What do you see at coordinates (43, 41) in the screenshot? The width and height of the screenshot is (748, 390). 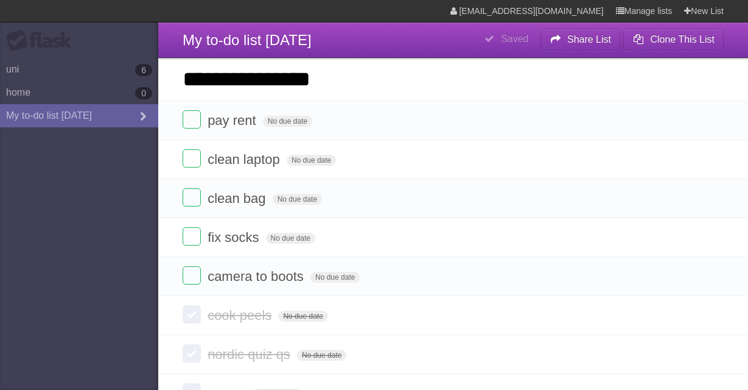 I see `div: Flask` at bounding box center [43, 41].